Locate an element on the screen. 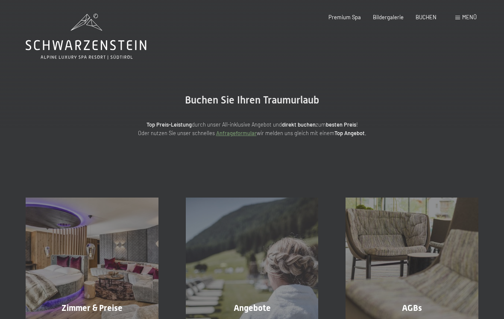 This screenshot has height=319, width=504. strong: direkt buchen is located at coordinates (299, 124).